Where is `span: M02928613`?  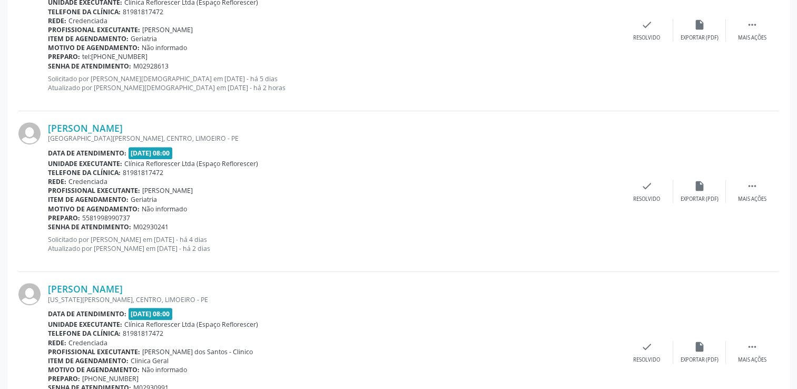 span: M02928613 is located at coordinates (151, 66).